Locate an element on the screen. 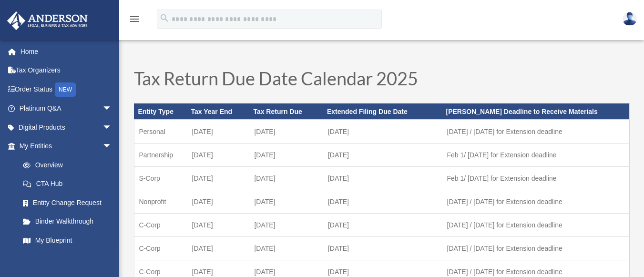  a: Platinum Q&Aarrow_drop_down is located at coordinates (66, 109).